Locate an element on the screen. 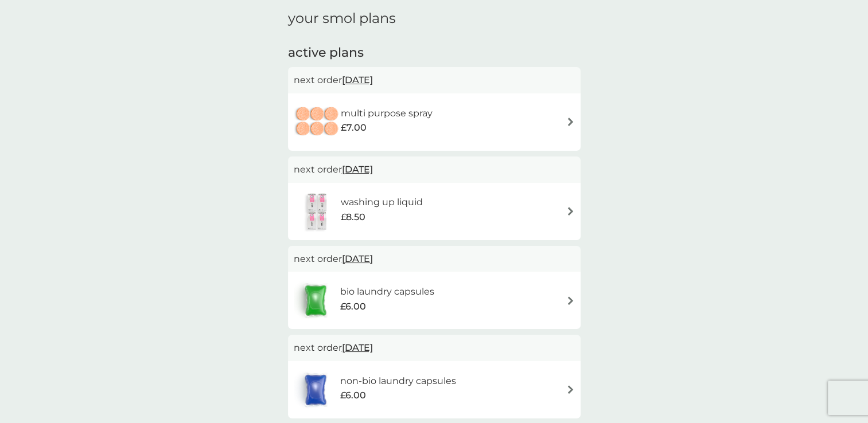 This screenshot has width=868, height=423. span: £8.50 is located at coordinates (353, 217).